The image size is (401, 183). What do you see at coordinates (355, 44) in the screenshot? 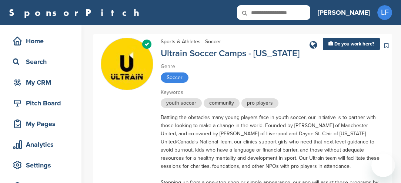
I see `span: Do you work here?` at bounding box center [355, 44].